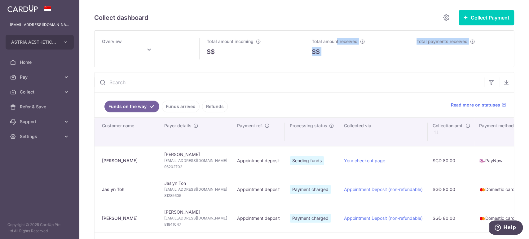 Image resolution: width=529 pixels, height=239 pixels. Describe the element at coordinates (112, 41) in the screenshot. I see `span: Overview` at that location.